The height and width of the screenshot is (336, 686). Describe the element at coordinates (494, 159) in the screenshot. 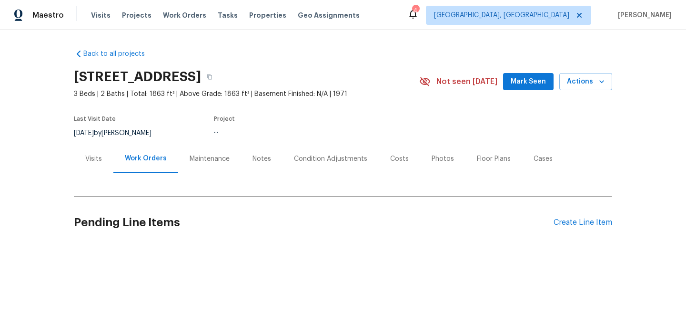

I see `div: Floor Plans` at that location.